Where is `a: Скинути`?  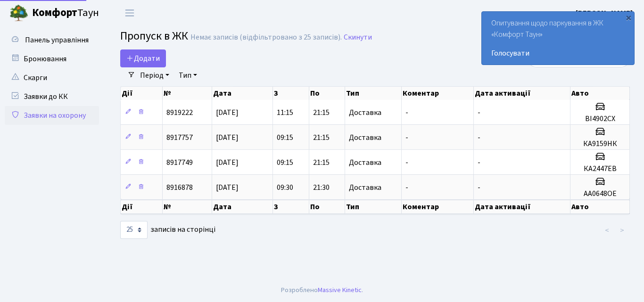
a: Скинути is located at coordinates (357, 37).